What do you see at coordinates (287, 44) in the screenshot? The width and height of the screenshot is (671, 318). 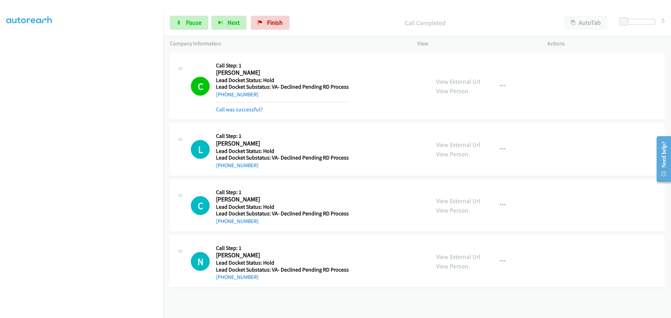 I see `p: Company Information` at bounding box center [287, 44].